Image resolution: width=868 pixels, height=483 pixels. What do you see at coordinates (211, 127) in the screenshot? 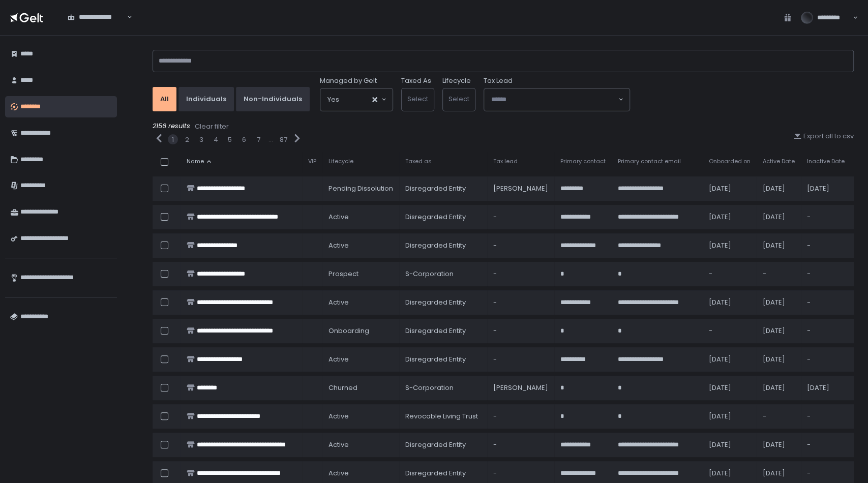
I see `div: Clear filter` at bounding box center [211, 127].